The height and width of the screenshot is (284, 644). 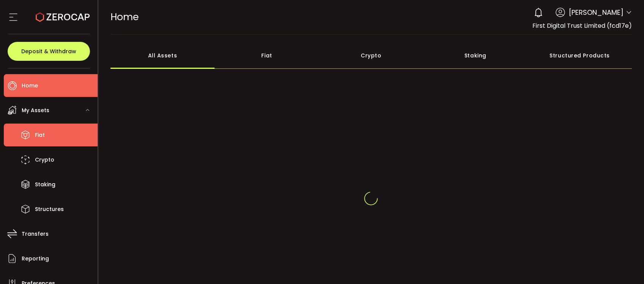 What do you see at coordinates (49, 209) in the screenshot?
I see `span: Structures` at bounding box center [49, 209].